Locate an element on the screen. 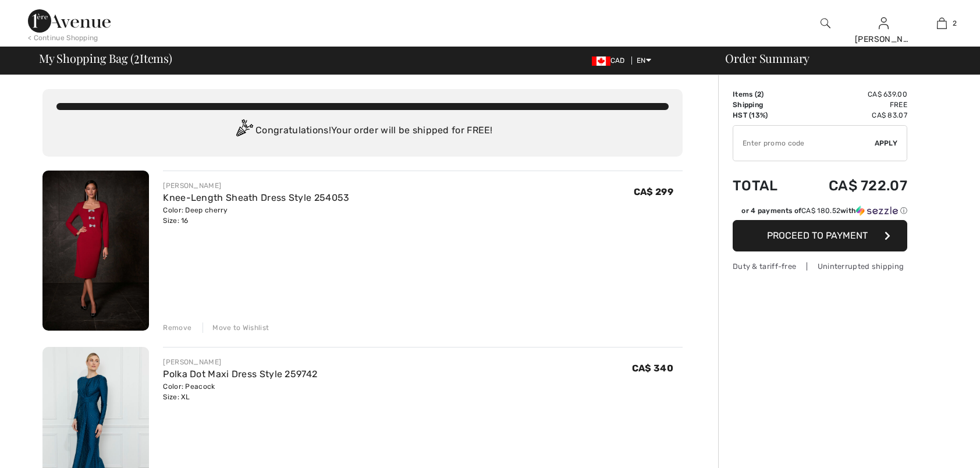  div: Move to Wishlist is located at coordinates (236, 327).